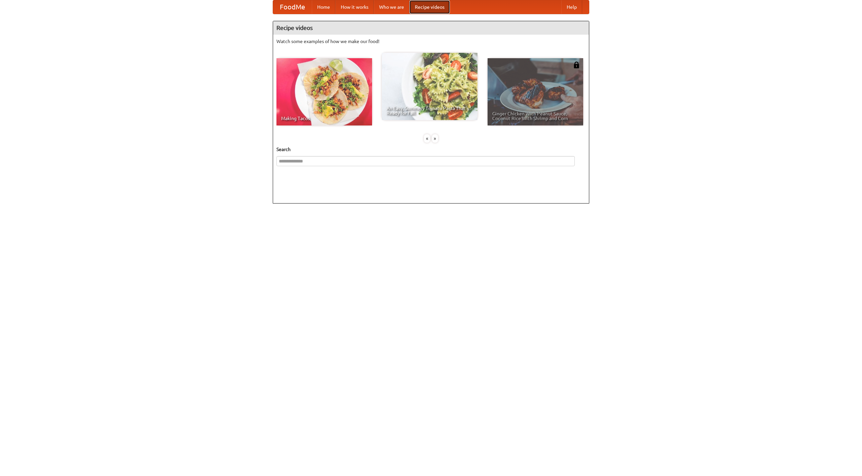 The width and height of the screenshot is (862, 476). Describe the element at coordinates (571, 7) in the screenshot. I see `a: Help` at that location.